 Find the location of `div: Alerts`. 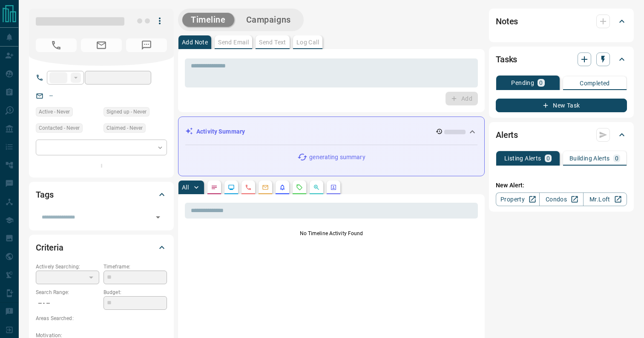

div: Alerts is located at coordinates (561, 135).